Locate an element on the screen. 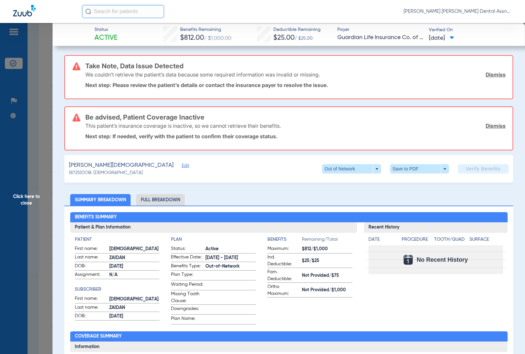 Image resolution: width=525 pixels, height=354 pixels. span: No Recent History is located at coordinates (443, 260).